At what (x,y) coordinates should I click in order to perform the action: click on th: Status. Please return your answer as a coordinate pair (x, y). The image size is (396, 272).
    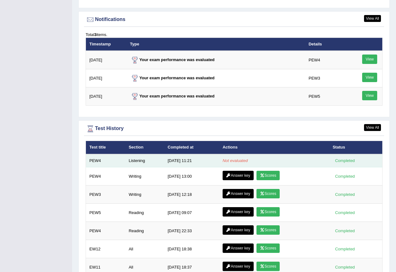
    Looking at the image, I should click on (356, 148).